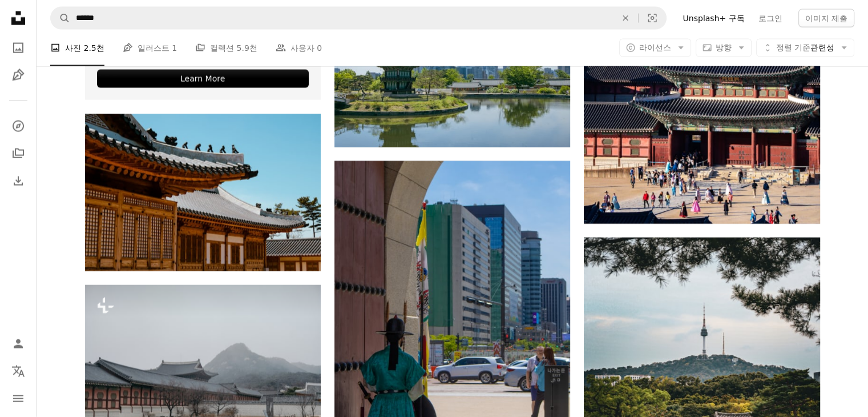 This screenshot has height=417, width=868. Describe the element at coordinates (724, 48) in the screenshot. I see `button: 방향` at that location.